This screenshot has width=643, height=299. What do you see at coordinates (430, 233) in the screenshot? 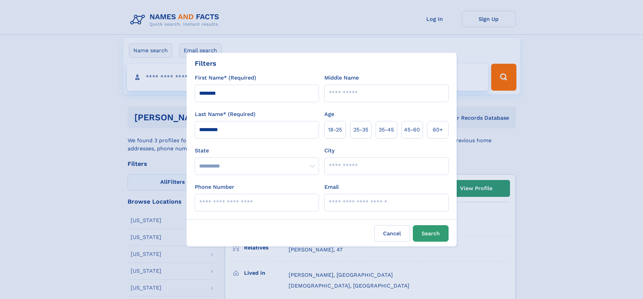
I see `button: Search` at bounding box center [430, 233].